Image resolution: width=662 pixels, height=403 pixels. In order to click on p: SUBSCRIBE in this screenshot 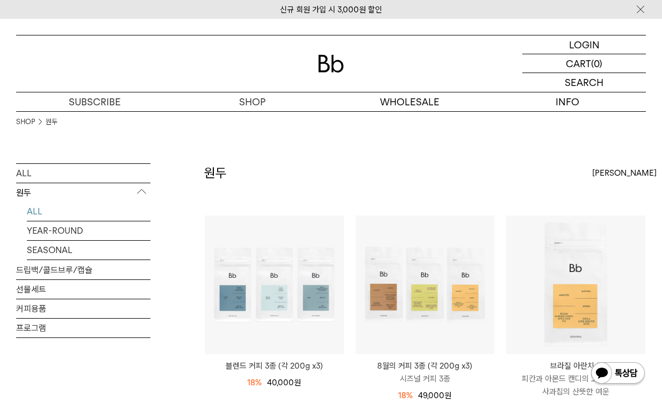, I will do `click(95, 102)`.